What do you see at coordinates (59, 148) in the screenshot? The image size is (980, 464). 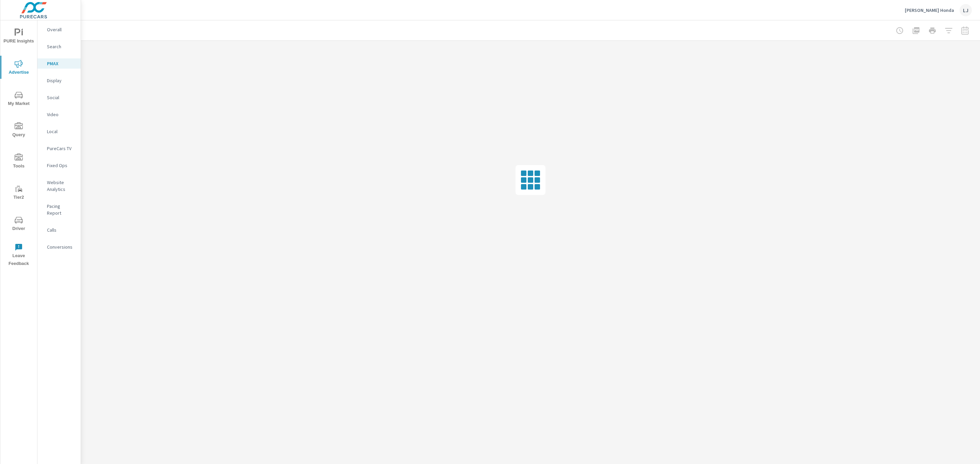 I see `div: PureCars TV` at bounding box center [59, 148].